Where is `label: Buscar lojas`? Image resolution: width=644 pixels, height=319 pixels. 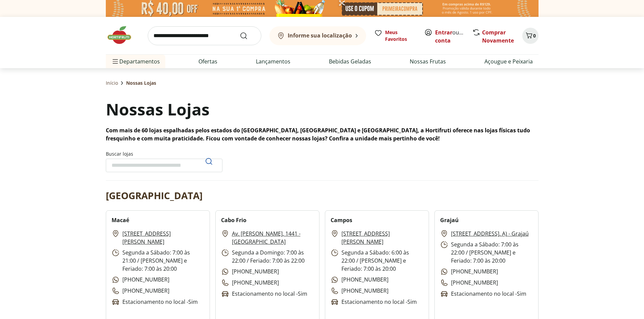
label: Buscar lojas is located at coordinates (164, 161).